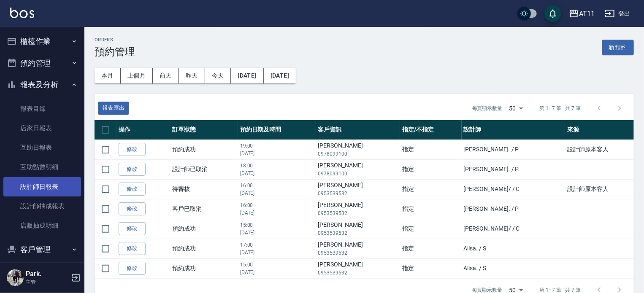 This screenshot has height=293, width=644. I want to click on td: 設計師已取消, so click(204, 169).